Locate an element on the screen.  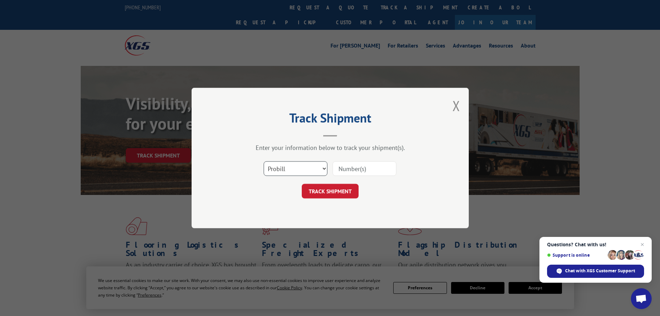
button: TRACK SHIPMENT is located at coordinates (330, 191).